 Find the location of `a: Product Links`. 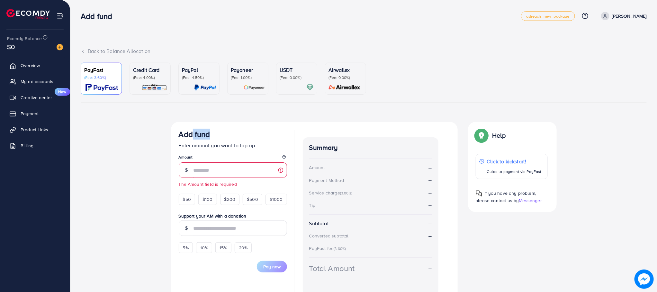

a: Product Links is located at coordinates (35, 130).